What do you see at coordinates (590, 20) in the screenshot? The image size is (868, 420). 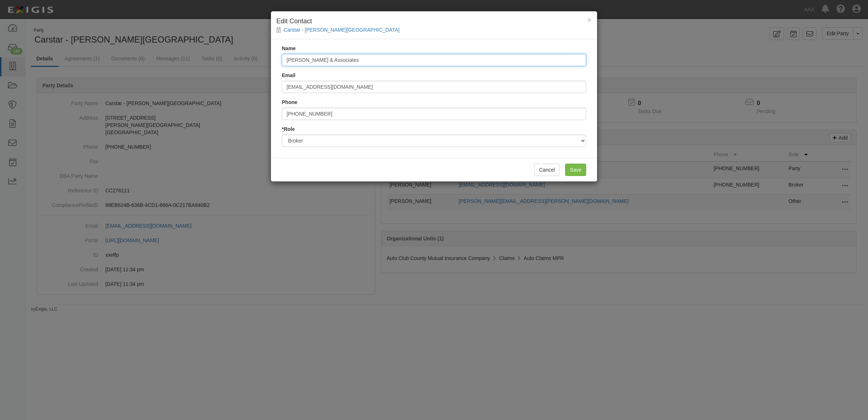 I see `button: Close` at bounding box center [590, 20].